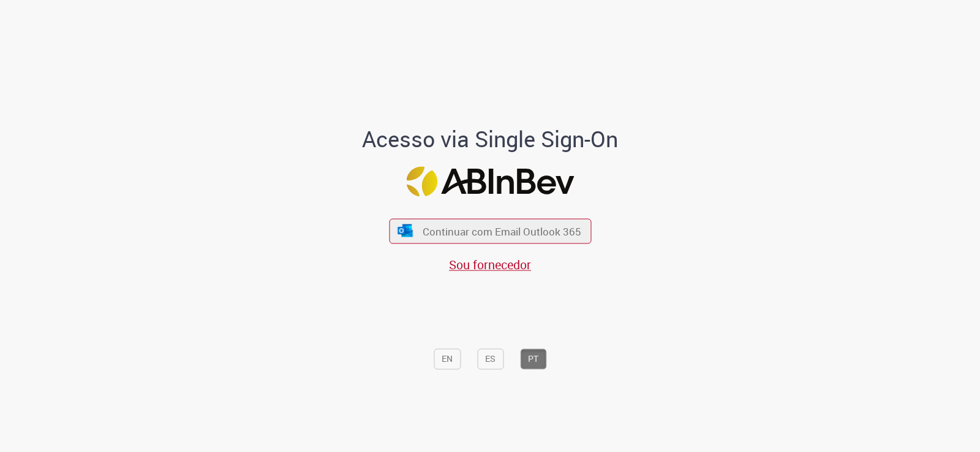 The image size is (980, 452). Describe the element at coordinates (533, 359) in the screenshot. I see `button: PT` at that location.